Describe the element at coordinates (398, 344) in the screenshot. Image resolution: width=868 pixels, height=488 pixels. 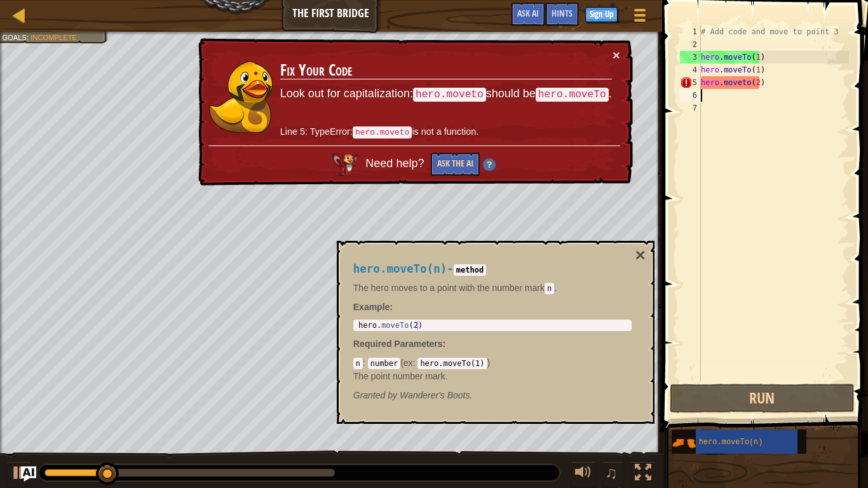
I see `span: Required Parameters` at that location.